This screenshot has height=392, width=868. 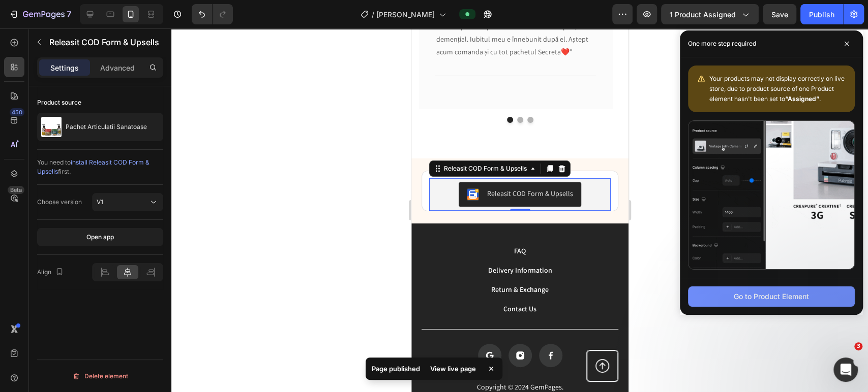 I want to click on p: Releasit COD Form & Upsells, so click(x=104, y=42).